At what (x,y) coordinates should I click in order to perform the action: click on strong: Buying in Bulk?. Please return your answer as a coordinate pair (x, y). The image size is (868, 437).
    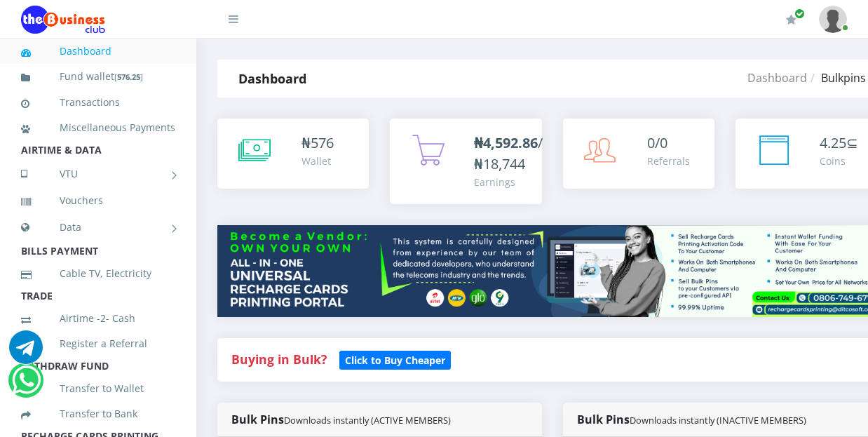
    Looking at the image, I should click on (279, 359).